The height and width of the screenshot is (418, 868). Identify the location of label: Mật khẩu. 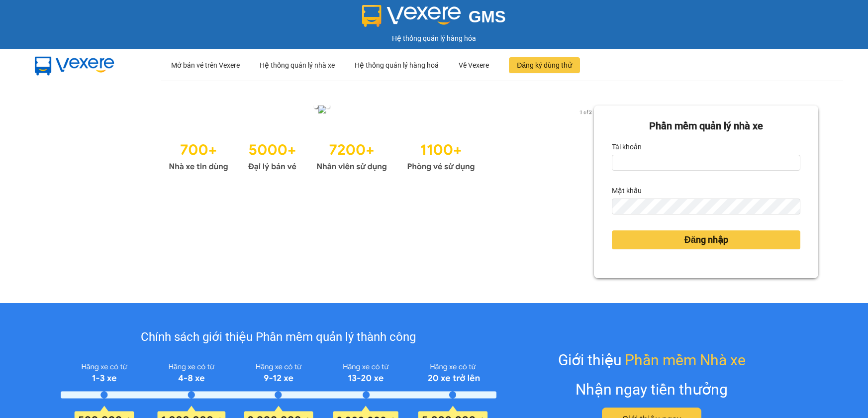
(627, 190).